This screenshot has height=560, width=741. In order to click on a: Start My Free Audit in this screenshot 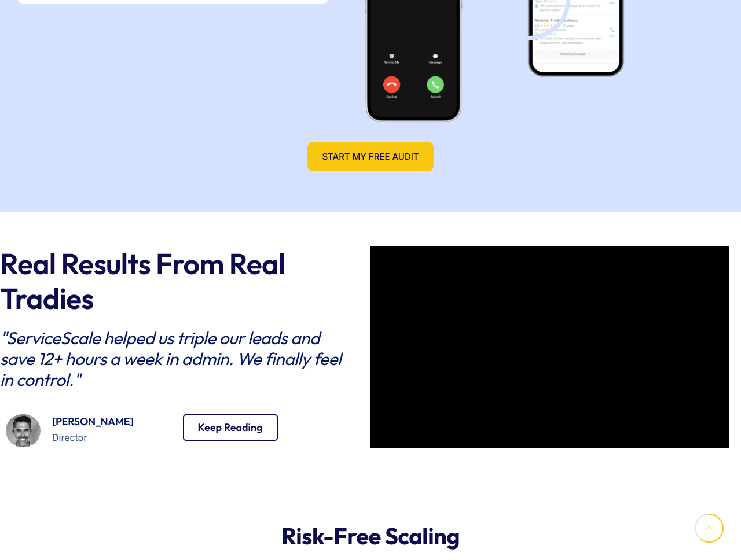, I will do `click(370, 156)`.